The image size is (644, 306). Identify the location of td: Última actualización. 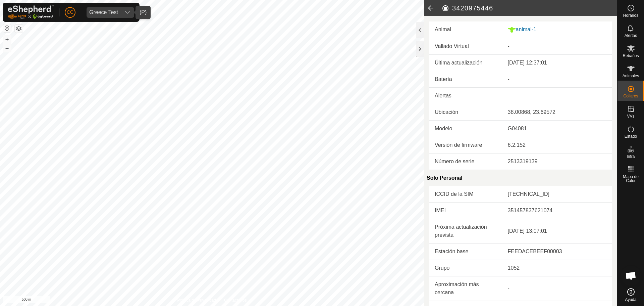
(466, 63).